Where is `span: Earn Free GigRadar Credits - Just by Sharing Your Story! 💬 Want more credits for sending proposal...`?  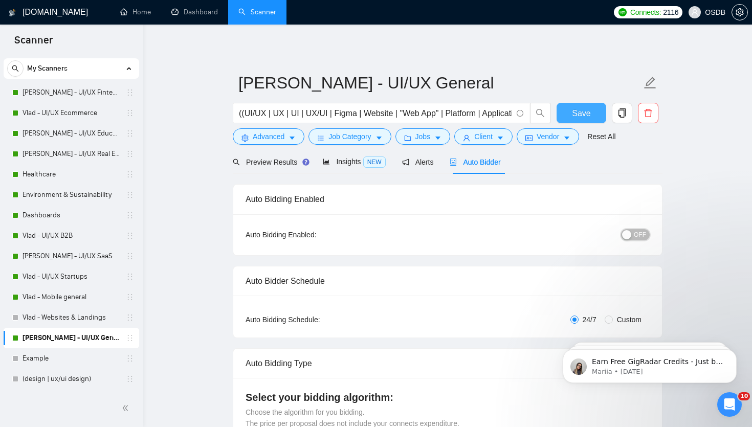
span: Earn Free GigRadar Credits - Just by Sharing Your Story! 💬 Want more credits for sending proposal... is located at coordinates (111, 156).